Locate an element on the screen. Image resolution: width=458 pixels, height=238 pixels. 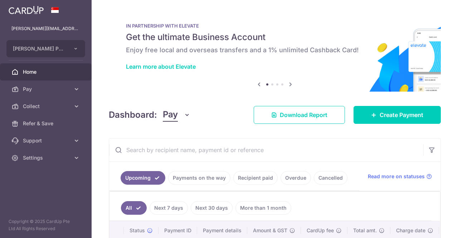
h5: Get the ultimate Business Account is located at coordinates (275, 37).